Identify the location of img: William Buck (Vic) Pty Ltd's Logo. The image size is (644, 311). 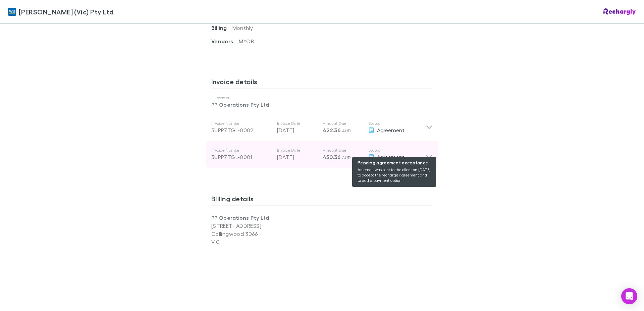
(12, 12).